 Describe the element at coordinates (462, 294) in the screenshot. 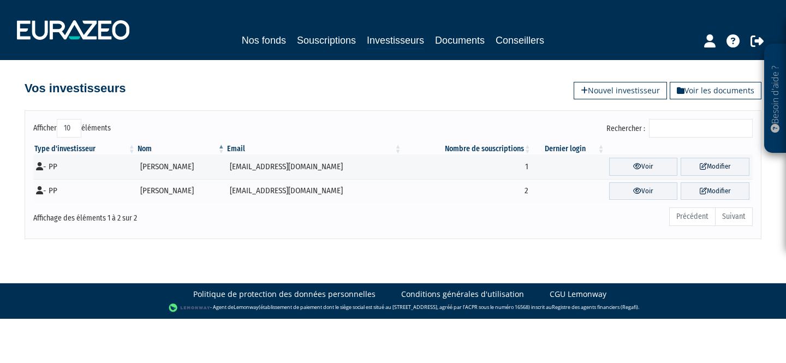

I see `a: Conditions générales d'utilisation` at that location.